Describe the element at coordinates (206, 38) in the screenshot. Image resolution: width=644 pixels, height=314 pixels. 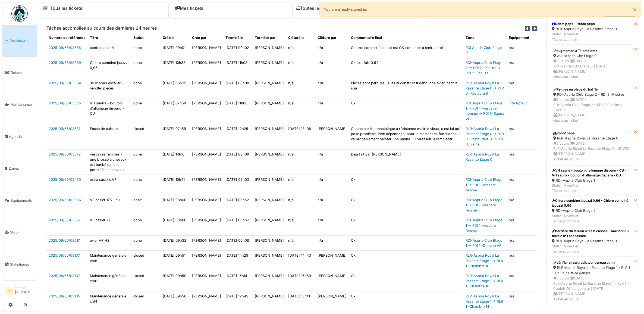
I see `th: Créé par` at that location.